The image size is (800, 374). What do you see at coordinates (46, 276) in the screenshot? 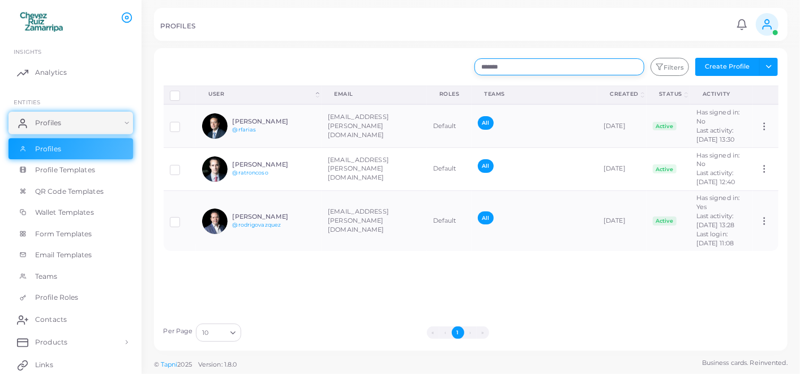
I see `span: Teams` at bounding box center [46, 276].